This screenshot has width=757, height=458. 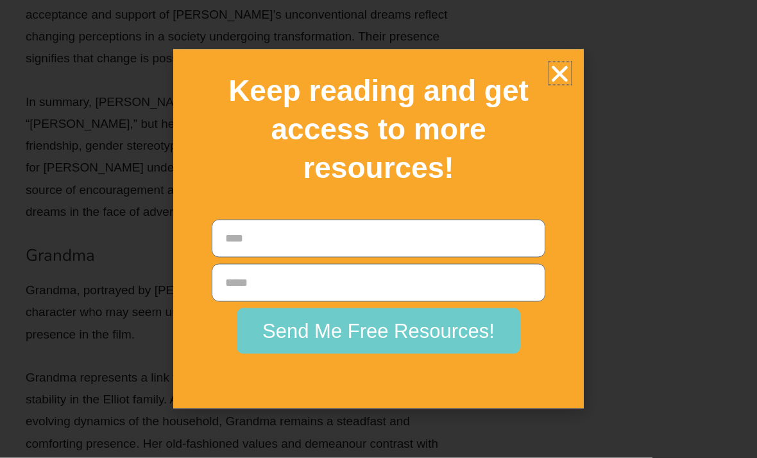 I want to click on h2: Keep reading and get access to more resources!, so click(x=379, y=129).